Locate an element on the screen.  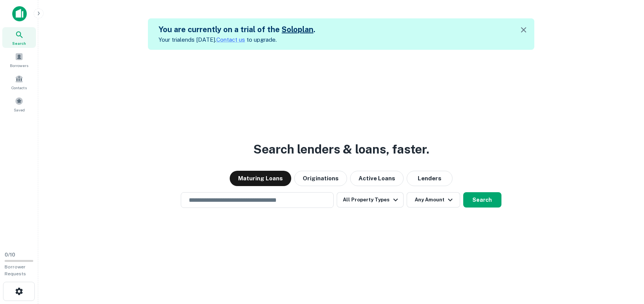
span: Contacts is located at coordinates (19, 87).